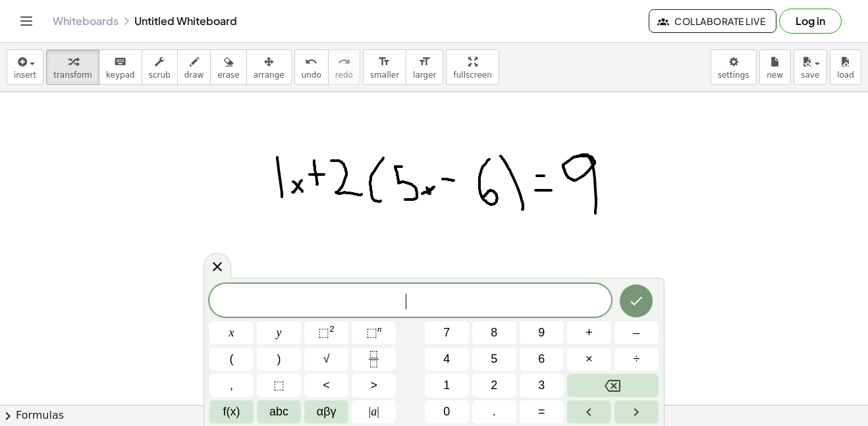  I want to click on span: 6, so click(541, 359).